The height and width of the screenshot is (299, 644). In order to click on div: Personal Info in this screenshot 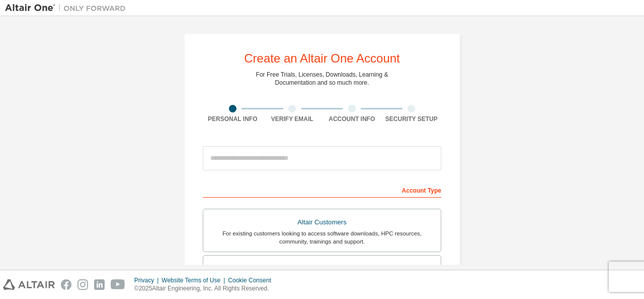, I will do `click(233, 119)`.